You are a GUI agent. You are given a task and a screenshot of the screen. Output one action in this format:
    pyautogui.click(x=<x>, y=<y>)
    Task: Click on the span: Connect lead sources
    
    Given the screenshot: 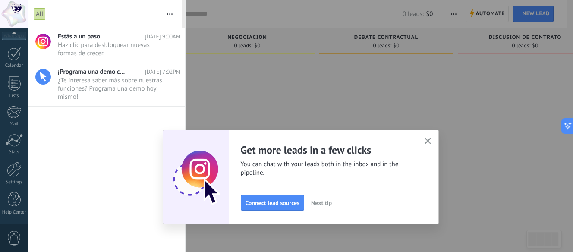 What is the action you would take?
    pyautogui.click(x=272, y=203)
    